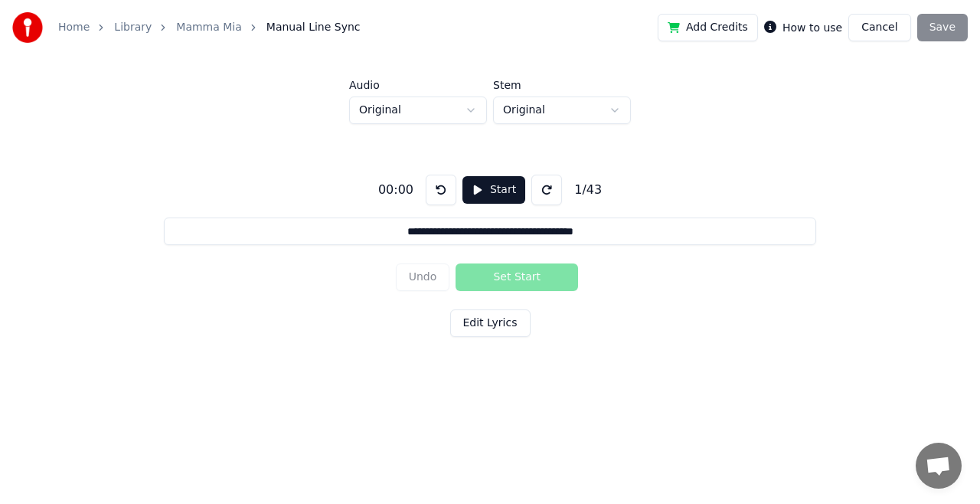 This screenshot has height=504, width=980. Describe the element at coordinates (879, 28) in the screenshot. I see `button: Cancel` at that location.